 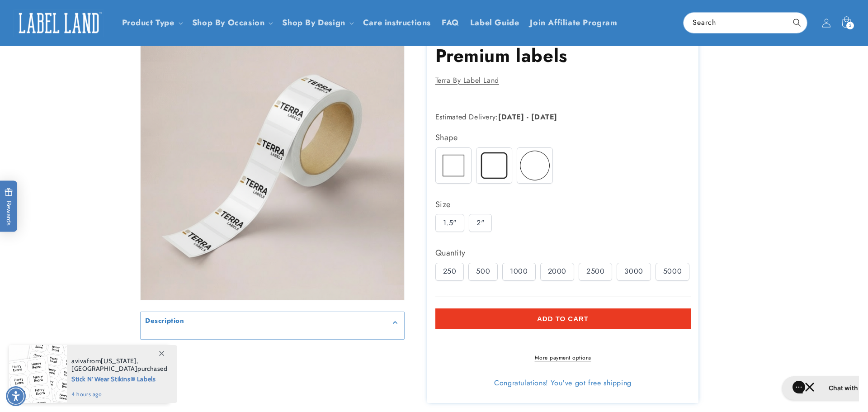 What do you see at coordinates (164, 321) in the screenshot?
I see `h2: Description` at bounding box center [164, 321].